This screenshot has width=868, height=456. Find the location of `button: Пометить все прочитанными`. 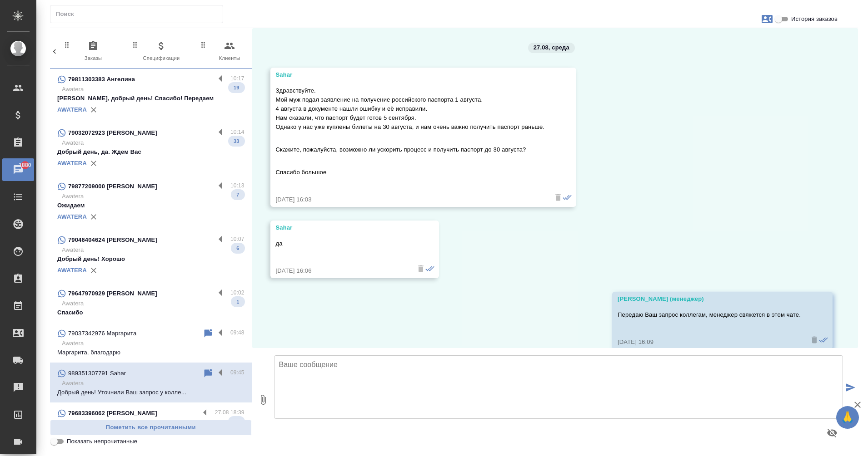

button: Пометить все прочитанными is located at coordinates (151, 428).